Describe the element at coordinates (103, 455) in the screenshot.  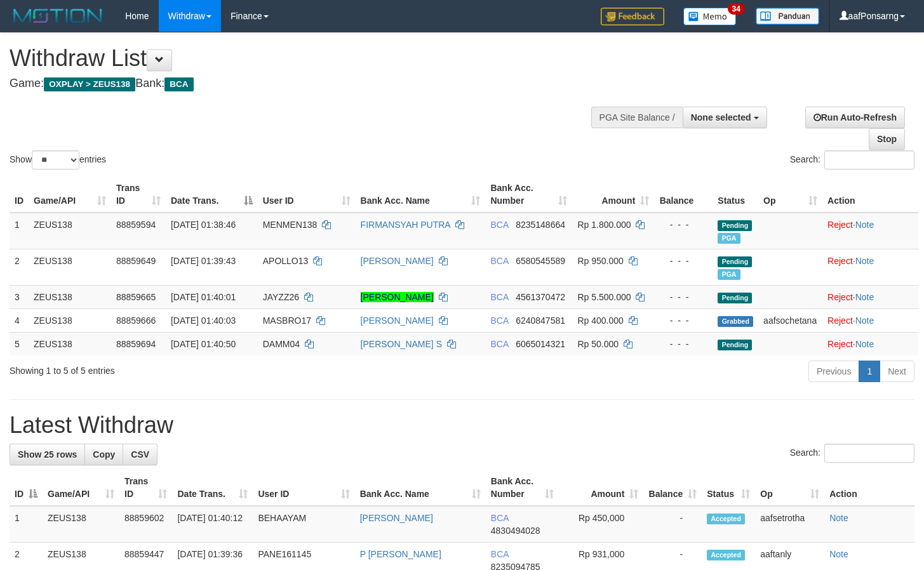
I see `a: Copy` at that location.